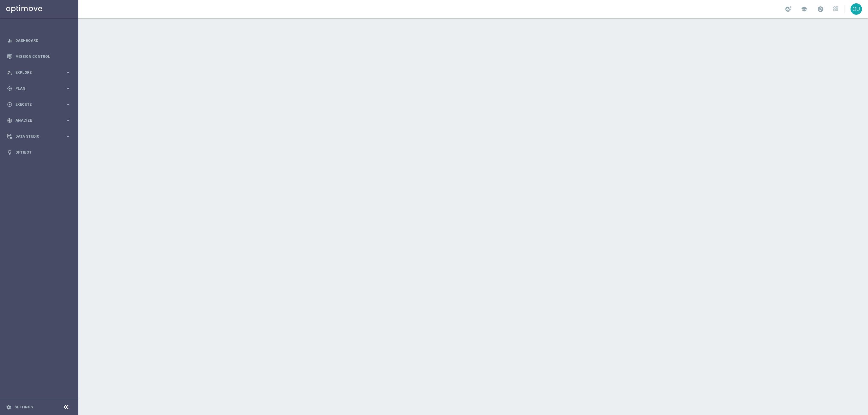  What do you see at coordinates (39, 153) in the screenshot?
I see `button: lightbulb Optibot` at bounding box center [39, 153].